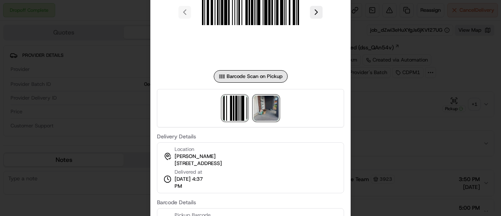 The width and height of the screenshot is (501, 216). I want to click on div: Barcode Scan on Pickup, so click(251, 76).